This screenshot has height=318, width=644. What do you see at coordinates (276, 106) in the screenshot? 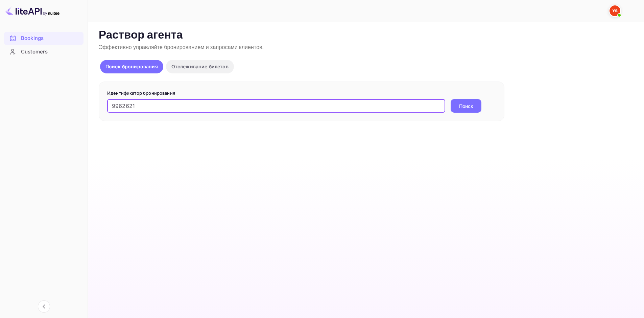
I see `input: Введите идентификатор бронирования (например, 63782194)` at bounding box center [276, 106].